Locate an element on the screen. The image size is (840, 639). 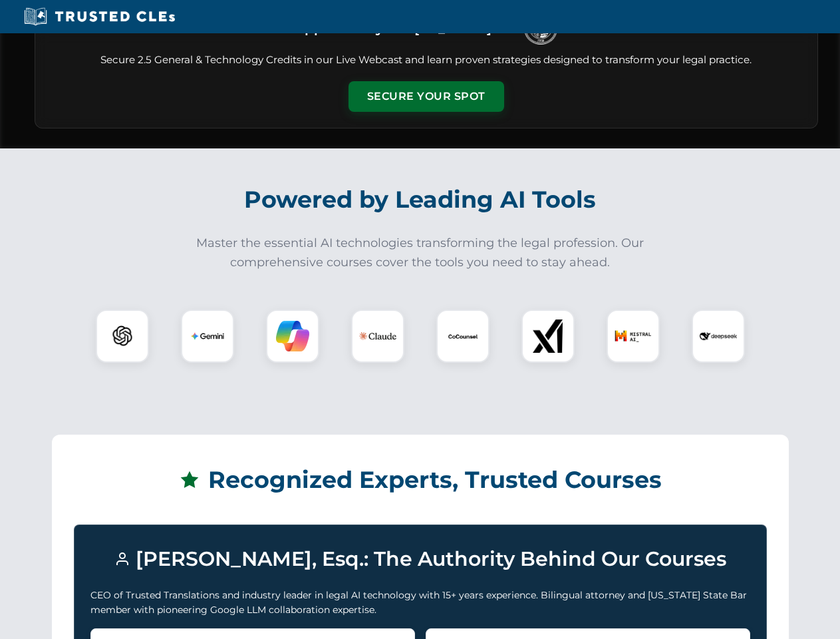
p: CEO of Trusted Translations and industry leader in legal AI technology with 15+ years experience.... is located at coordinates (420, 602).